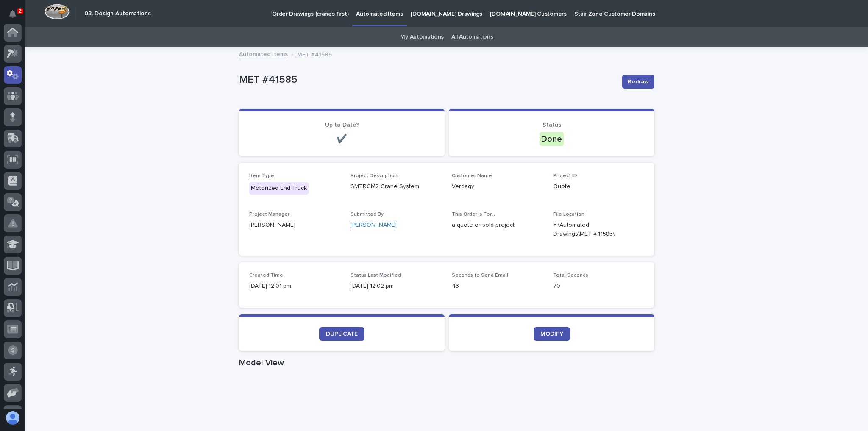  I want to click on h2: 03. Design Automations, so click(118, 14).